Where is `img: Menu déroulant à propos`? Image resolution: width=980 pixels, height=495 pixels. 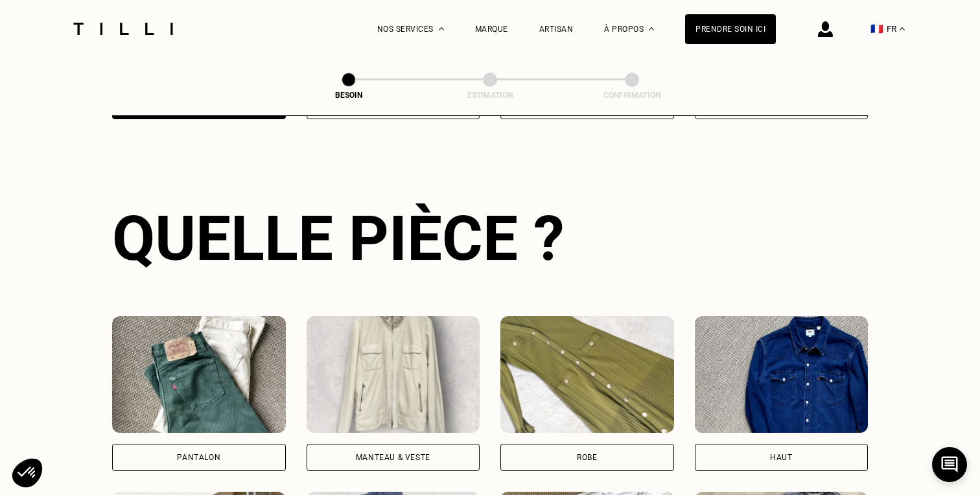
img: Menu déroulant à propos is located at coordinates (651, 29).